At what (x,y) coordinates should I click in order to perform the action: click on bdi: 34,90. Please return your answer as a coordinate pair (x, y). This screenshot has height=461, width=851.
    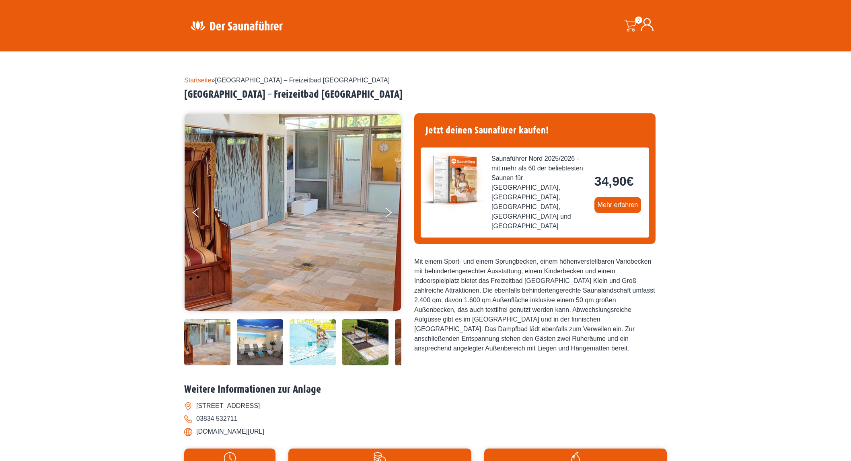
    Looking at the image, I should click on (614, 181).